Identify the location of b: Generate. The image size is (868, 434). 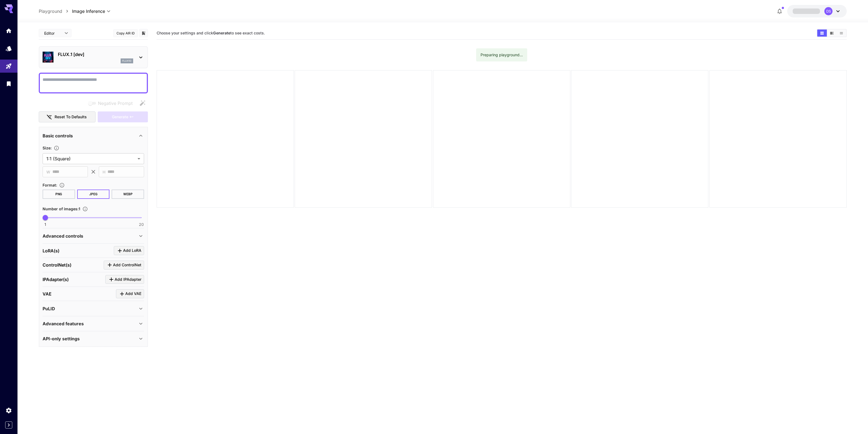
(222, 33).